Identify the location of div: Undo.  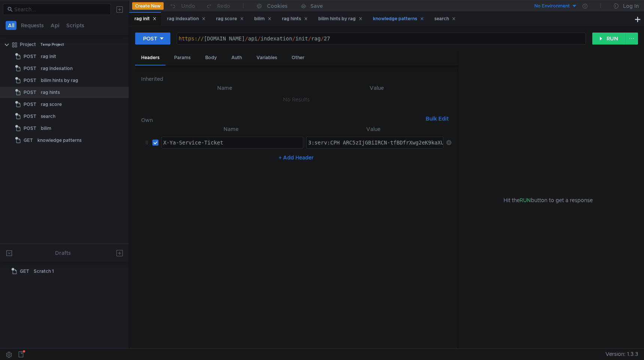
(188, 6).